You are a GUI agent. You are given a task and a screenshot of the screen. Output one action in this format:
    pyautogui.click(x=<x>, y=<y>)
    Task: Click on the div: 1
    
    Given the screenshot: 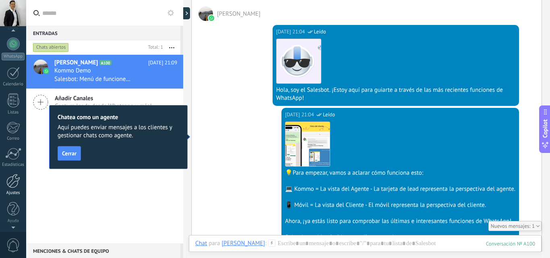 What is the action you would take?
    pyautogui.click(x=515, y=226)
    